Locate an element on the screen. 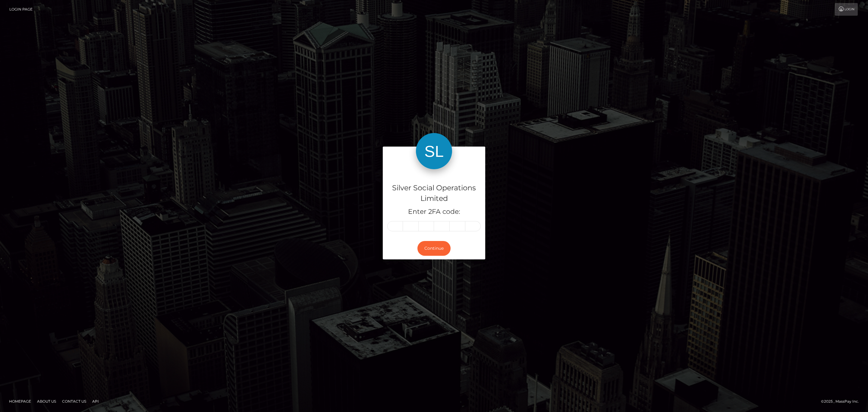 The height and width of the screenshot is (412, 868). img: Silver Social Operations Limited is located at coordinates (434, 151).